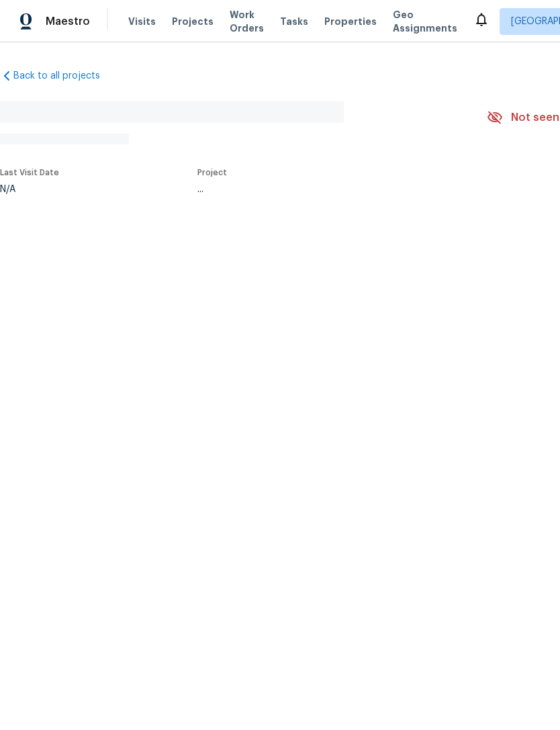 This screenshot has height=730, width=560. What do you see at coordinates (351, 22) in the screenshot?
I see `span: Properties` at bounding box center [351, 22].